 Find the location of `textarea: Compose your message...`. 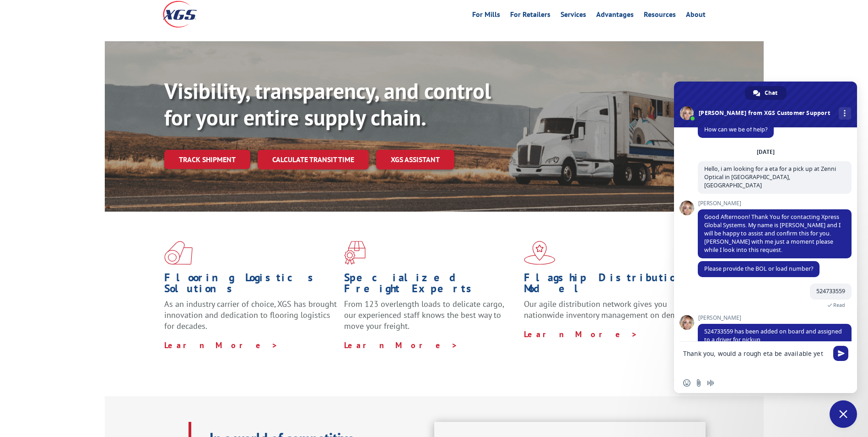

textarea: Compose your message... is located at coordinates (756, 357).